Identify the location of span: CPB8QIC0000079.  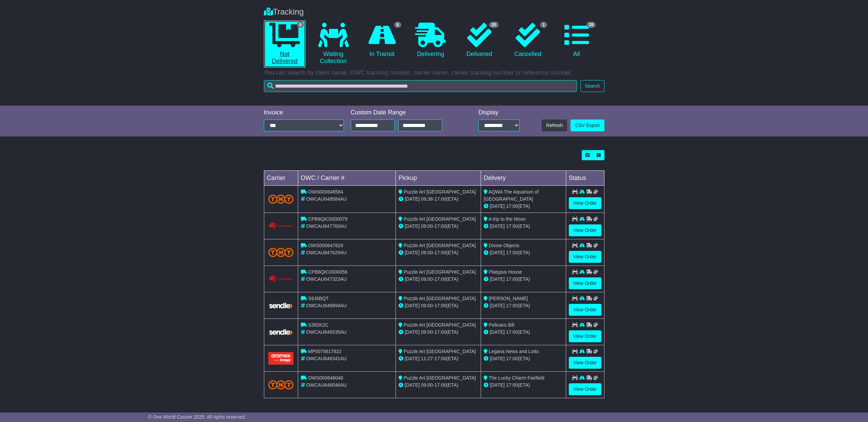
(328, 219).